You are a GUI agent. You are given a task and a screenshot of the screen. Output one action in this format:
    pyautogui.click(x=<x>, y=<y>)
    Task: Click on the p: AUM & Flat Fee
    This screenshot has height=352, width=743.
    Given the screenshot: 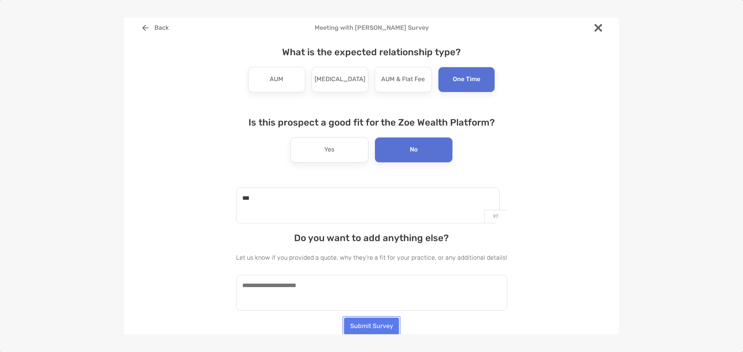 What is the action you would take?
    pyautogui.click(x=403, y=80)
    